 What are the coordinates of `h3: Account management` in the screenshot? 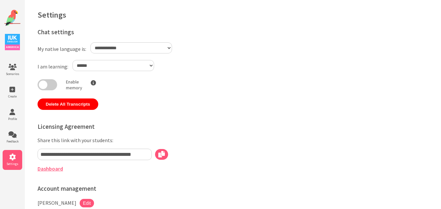 It's located at (155, 189).